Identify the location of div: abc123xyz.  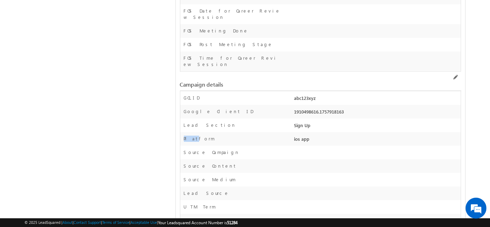
(377, 99).